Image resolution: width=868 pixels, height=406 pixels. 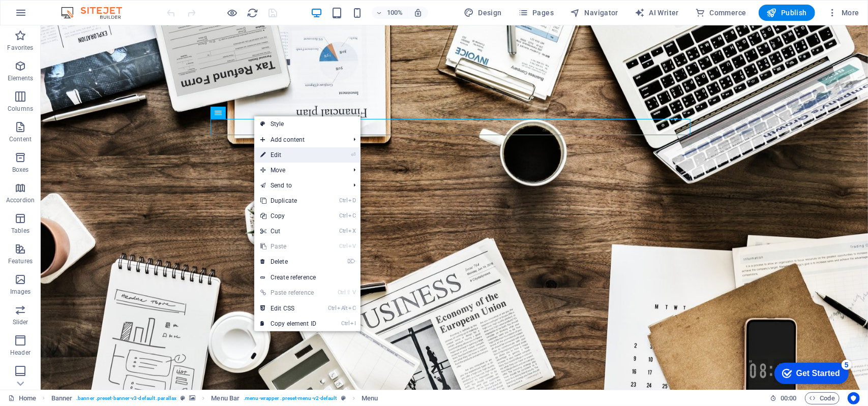 What do you see at coordinates (307, 124) in the screenshot?
I see `a: Style` at bounding box center [307, 124].